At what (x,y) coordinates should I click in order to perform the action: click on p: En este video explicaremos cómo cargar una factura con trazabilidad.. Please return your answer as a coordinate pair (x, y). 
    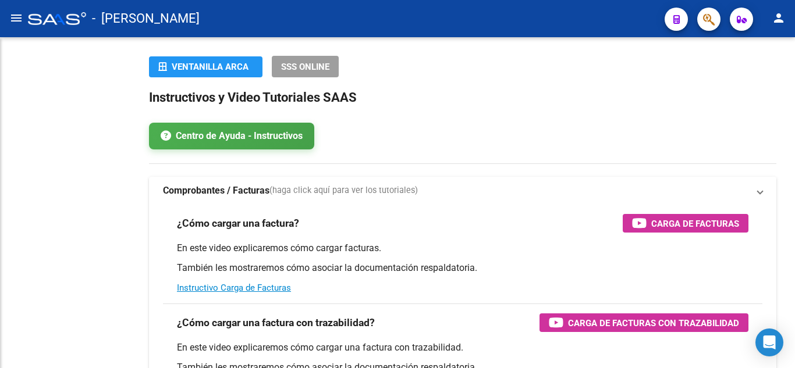
    Looking at the image, I should click on (463, 348).